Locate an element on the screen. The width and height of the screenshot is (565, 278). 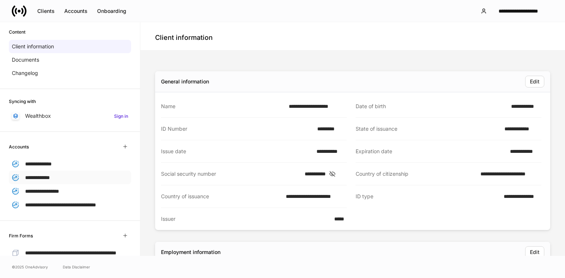
div: Issuer is located at coordinates (245, 219).